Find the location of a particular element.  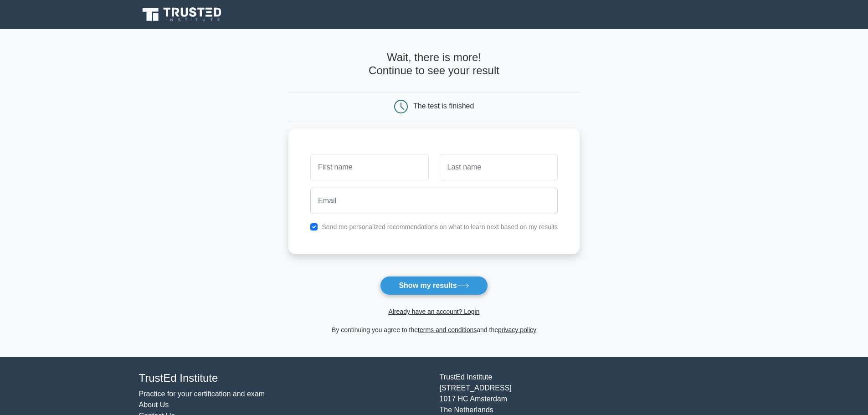

h4: TrustEd Institute is located at coordinates (284, 379).